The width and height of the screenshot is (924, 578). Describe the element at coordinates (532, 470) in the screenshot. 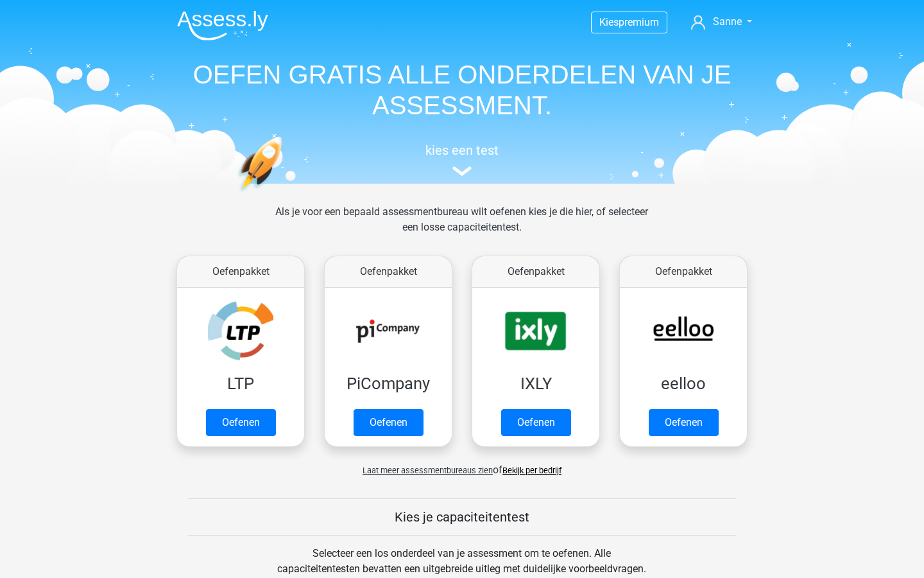

I see `a: Bekijk per bedrijf` at that location.